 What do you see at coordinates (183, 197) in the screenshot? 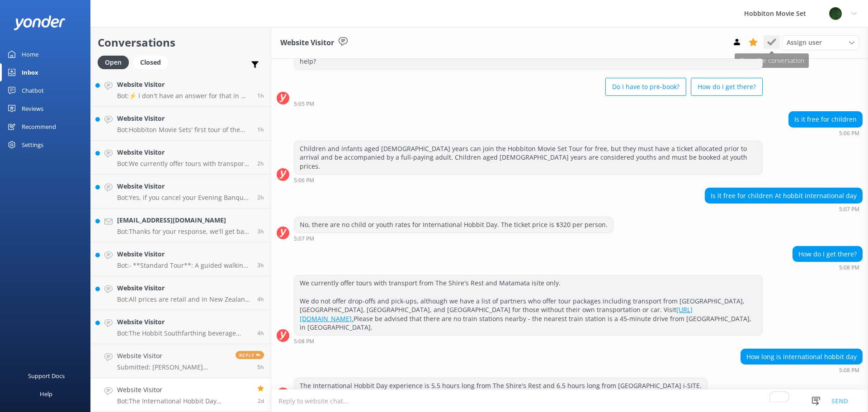
I see `p: Bot: Yes, if you cancel your Evening Banquet Tour more than 72 hours before the tour departure, y...` at bounding box center [183, 197].